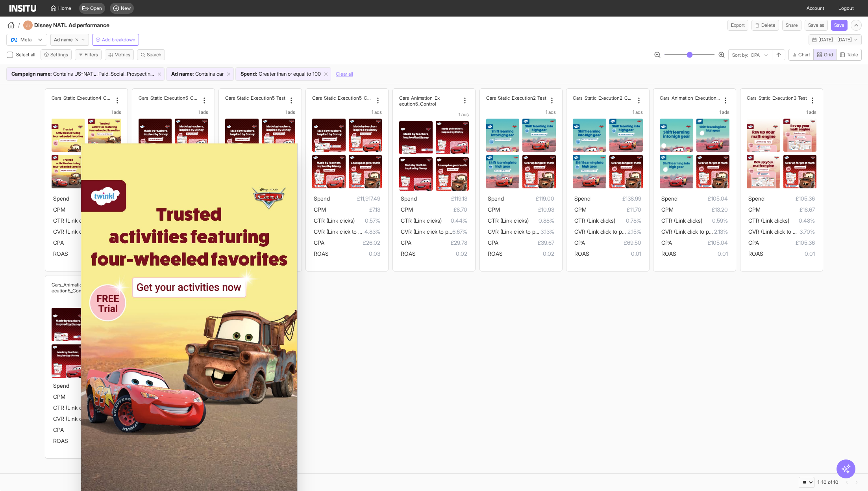 The image size is (868, 491). Describe the element at coordinates (353, 242) in the screenshot. I see `span: £26.02` at that location.